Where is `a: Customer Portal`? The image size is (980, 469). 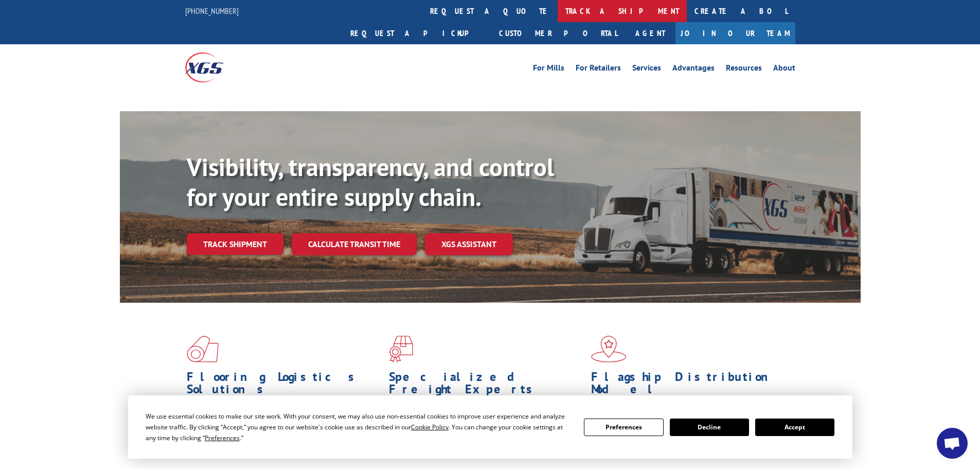 a: Customer Portal is located at coordinates (558, 33).